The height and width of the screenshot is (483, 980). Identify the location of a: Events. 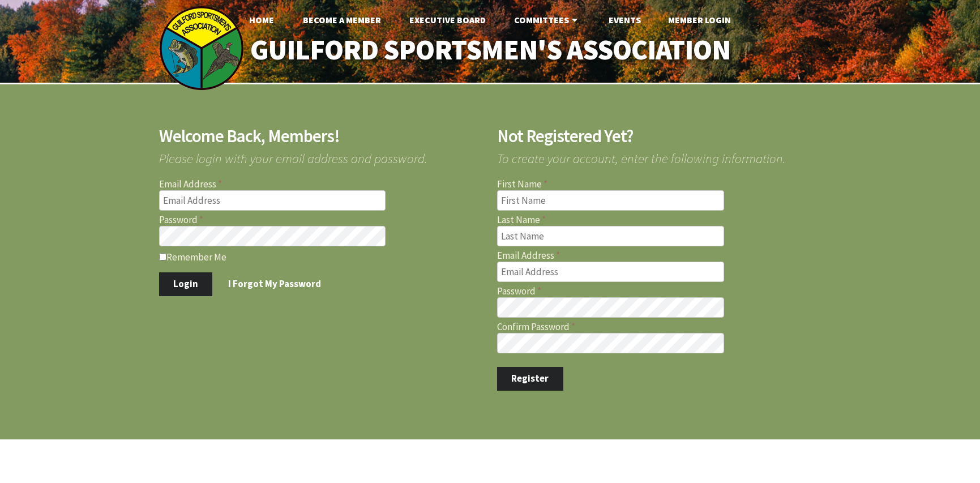
(624, 20).